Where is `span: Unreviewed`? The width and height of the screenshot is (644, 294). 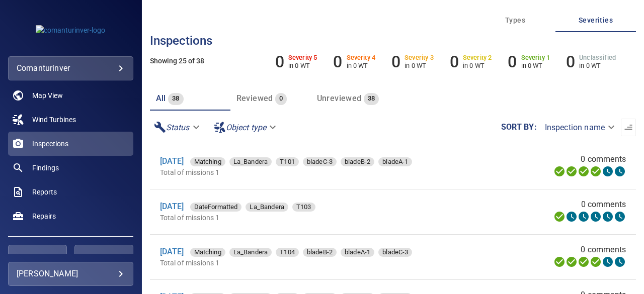
span: Unreviewed is located at coordinates (339, 98).